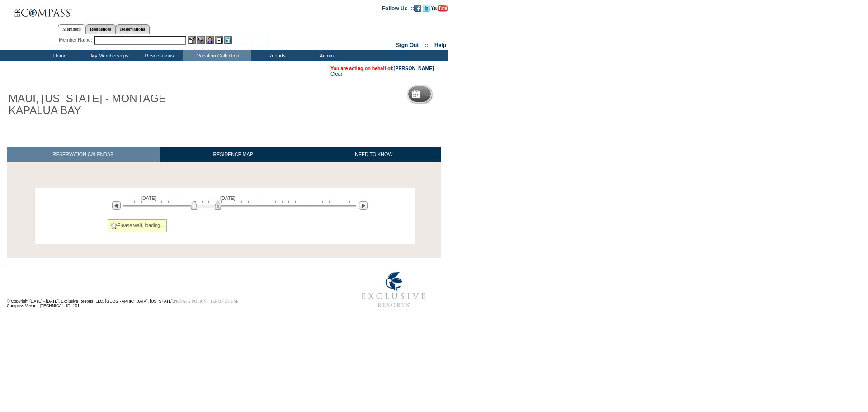 The height and width of the screenshot is (412, 868). What do you see at coordinates (374, 154) in the screenshot?
I see `a: NEED TO KNOW` at bounding box center [374, 154].